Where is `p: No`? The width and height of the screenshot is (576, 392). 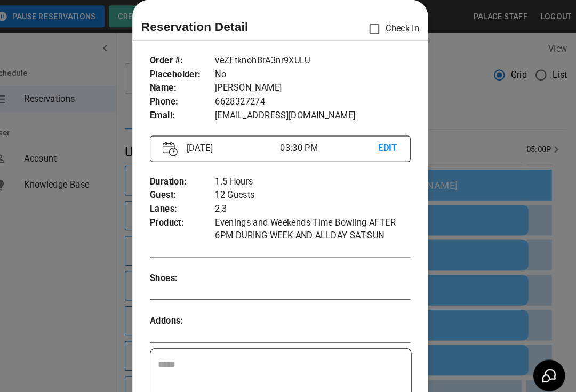
p: No is located at coordinates (319, 73).